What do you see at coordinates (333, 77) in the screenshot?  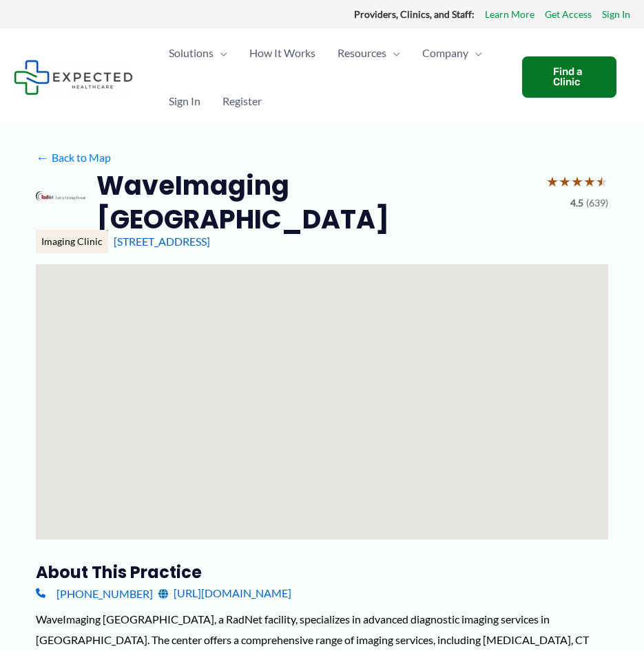 I see `nav: Primary Site Navigation` at bounding box center [333, 77].